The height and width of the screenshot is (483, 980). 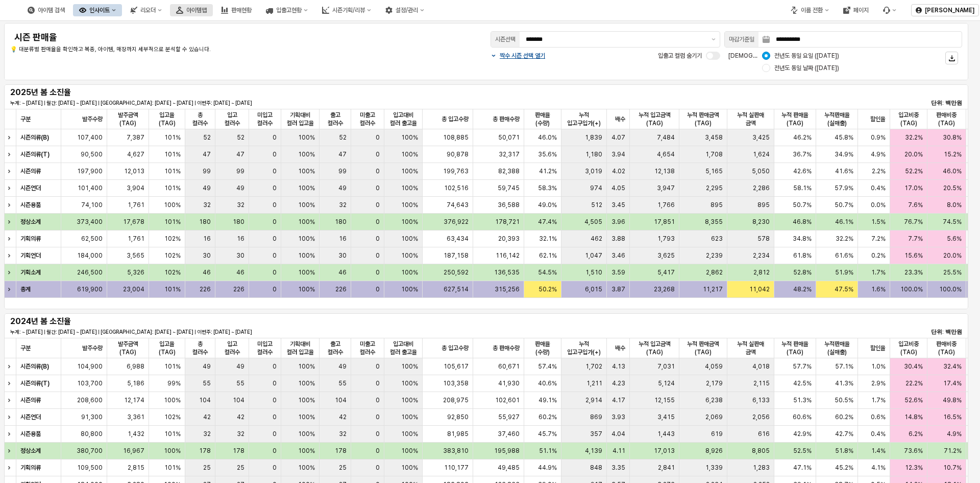 What do you see at coordinates (342, 238) in the screenshot?
I see `span: 16` at bounding box center [342, 238].